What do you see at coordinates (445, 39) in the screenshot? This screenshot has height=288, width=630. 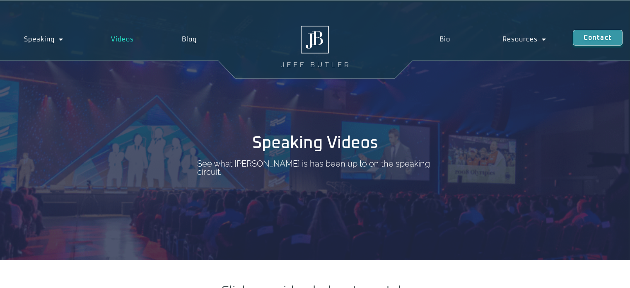 I see `a: Bio` at bounding box center [445, 39].